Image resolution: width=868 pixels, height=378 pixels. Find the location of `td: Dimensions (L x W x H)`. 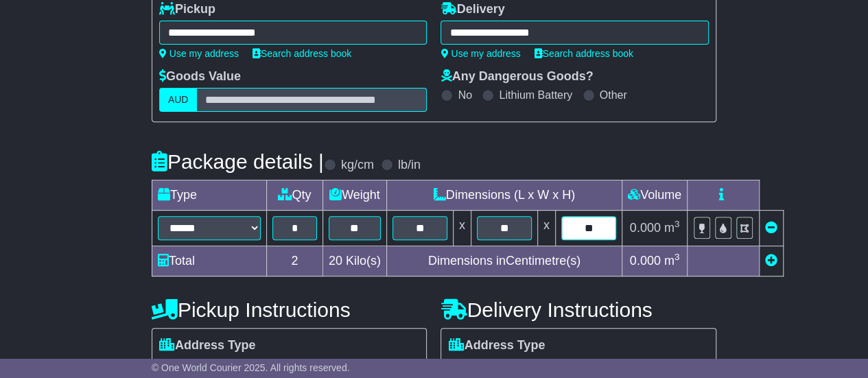

td: Dimensions (L x W x H) is located at coordinates (504, 196).